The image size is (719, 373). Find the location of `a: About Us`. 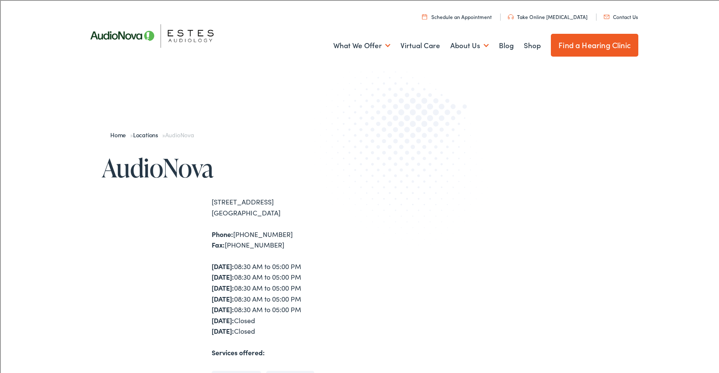

a: About Us is located at coordinates (470, 46).